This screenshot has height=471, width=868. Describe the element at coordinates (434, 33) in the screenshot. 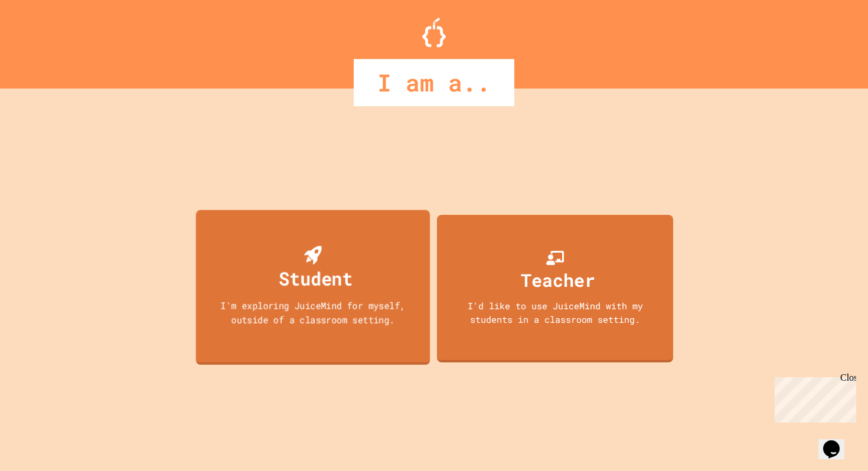

I see `img: Logo.svg` at that location.